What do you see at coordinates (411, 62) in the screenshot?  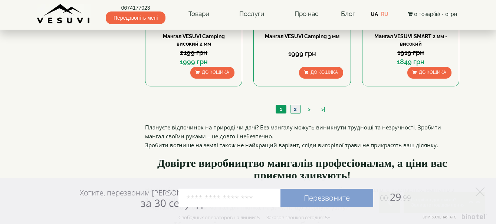 I see `div: 1849 грн` at bounding box center [411, 62].